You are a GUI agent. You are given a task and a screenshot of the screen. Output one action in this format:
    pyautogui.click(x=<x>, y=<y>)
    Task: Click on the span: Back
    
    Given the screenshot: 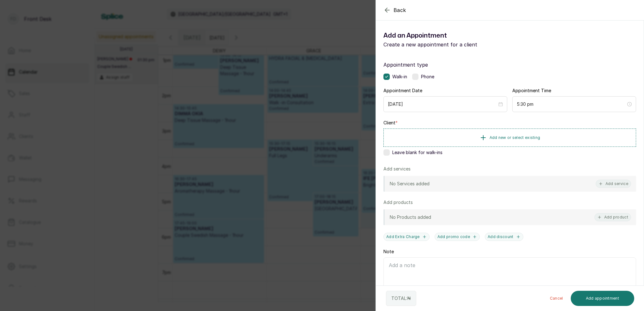 What is the action you would take?
    pyautogui.click(x=400, y=10)
    